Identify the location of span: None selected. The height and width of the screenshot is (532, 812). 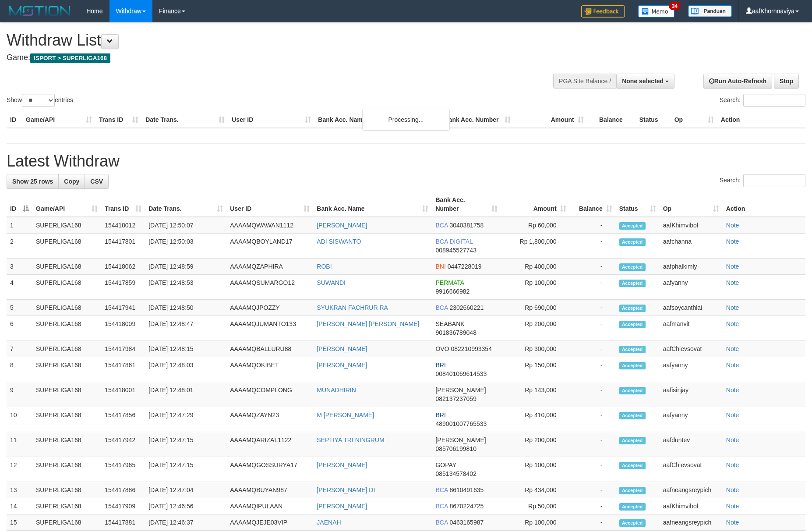
(642, 81).